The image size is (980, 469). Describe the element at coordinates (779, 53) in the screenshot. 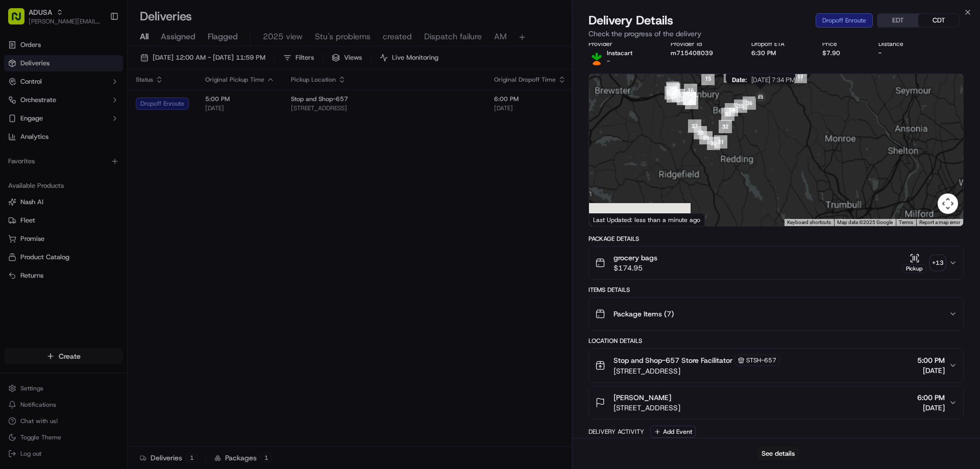

I see `div: 6:30 PM` at that location.